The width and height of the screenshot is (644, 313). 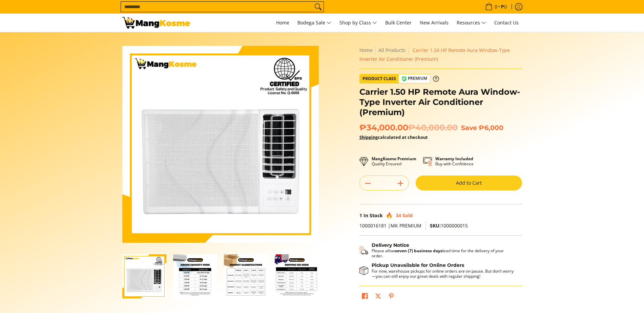 What do you see at coordinates (315, 23) in the screenshot?
I see `span: Bodega Sale` at bounding box center [315, 23].